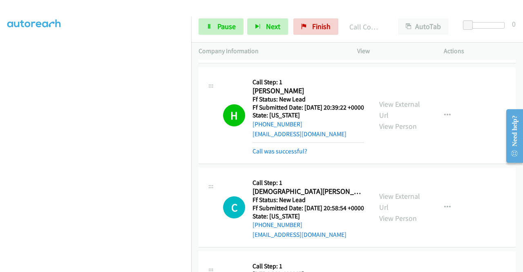 This screenshot has width=523, height=272. I want to click on span: Next, so click(273, 26).